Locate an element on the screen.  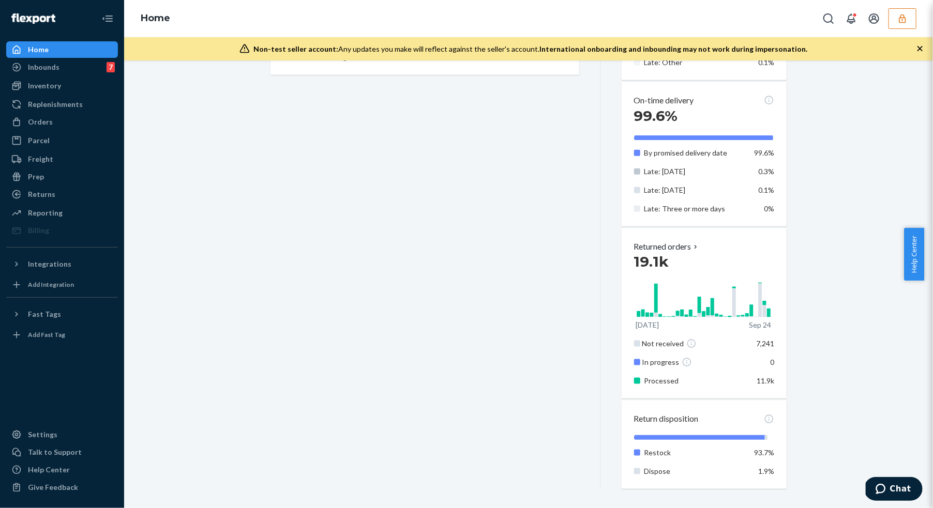
div: Replenishments is located at coordinates (55, 104).